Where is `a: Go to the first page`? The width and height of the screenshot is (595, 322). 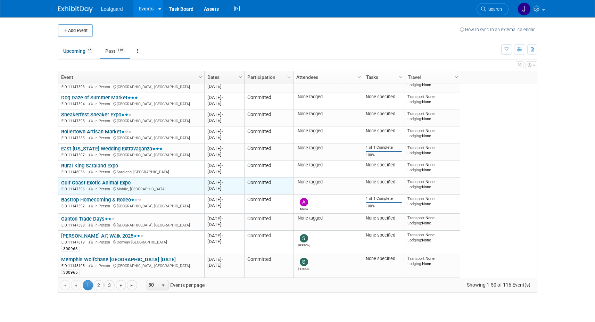
a: Go to the first page is located at coordinates (65, 285).